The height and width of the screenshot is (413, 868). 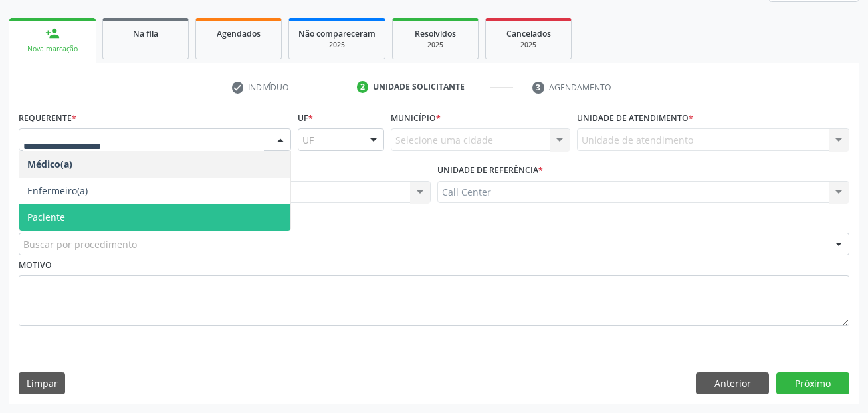 I want to click on span: Agendados, so click(x=239, y=34).